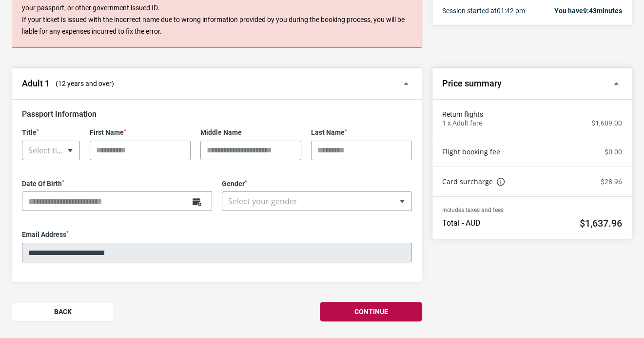 Image resolution: width=644 pixels, height=338 pixels. I want to click on label: Email Address, so click(217, 234).